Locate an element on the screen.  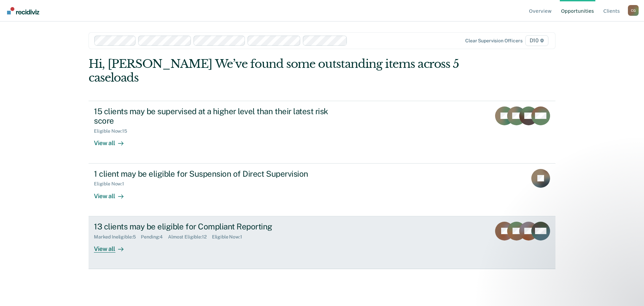
a: 13 clients may be eligible for Compliant ReportingMarked Ineligible:5Pending:4Almost Eligible:12E... is located at coordinates (322, 243).